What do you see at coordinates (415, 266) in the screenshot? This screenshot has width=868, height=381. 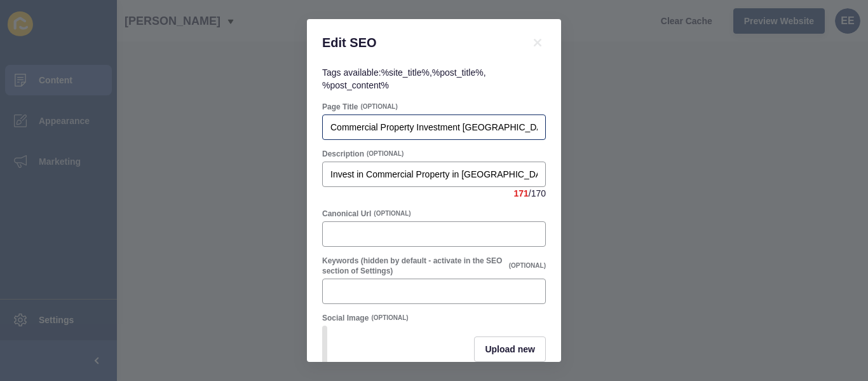 I see `label: Keywords (hidden by default - activate in the SEO section of Settings)` at bounding box center [415, 266].